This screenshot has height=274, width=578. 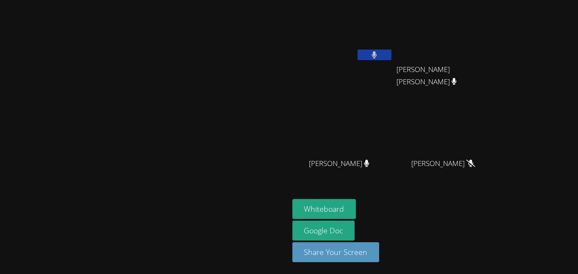 I want to click on a: Google Doc, so click(x=324, y=230).